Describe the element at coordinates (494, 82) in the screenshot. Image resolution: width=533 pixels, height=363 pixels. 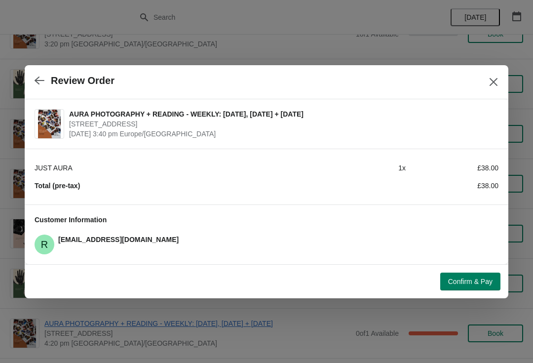
I see `button: Close` at that location.